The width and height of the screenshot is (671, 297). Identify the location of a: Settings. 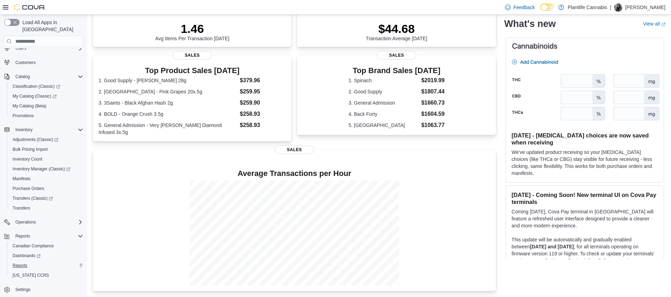
(23, 289).